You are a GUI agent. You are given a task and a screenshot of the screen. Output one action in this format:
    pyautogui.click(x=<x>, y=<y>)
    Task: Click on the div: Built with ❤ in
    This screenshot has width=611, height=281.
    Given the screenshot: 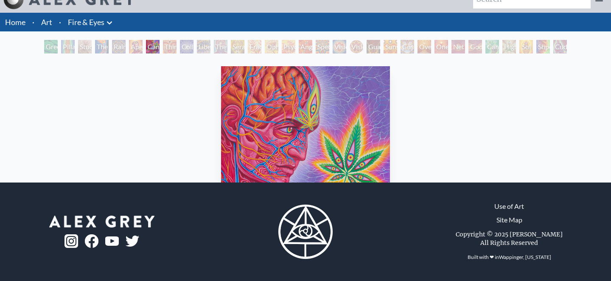 What is the action you would take?
    pyautogui.click(x=509, y=257)
    